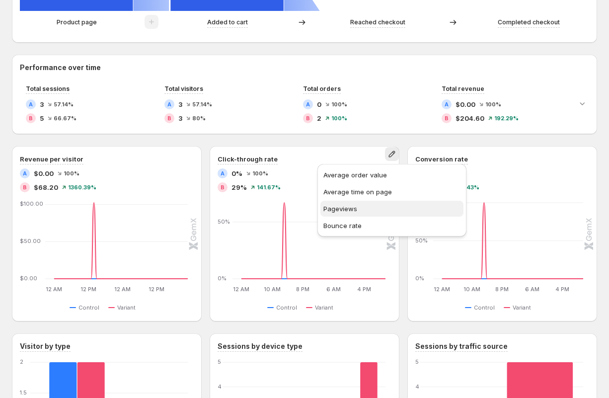 The image size is (609, 398). Describe the element at coordinates (582, 103) in the screenshot. I see `button: Expand chart` at that location.